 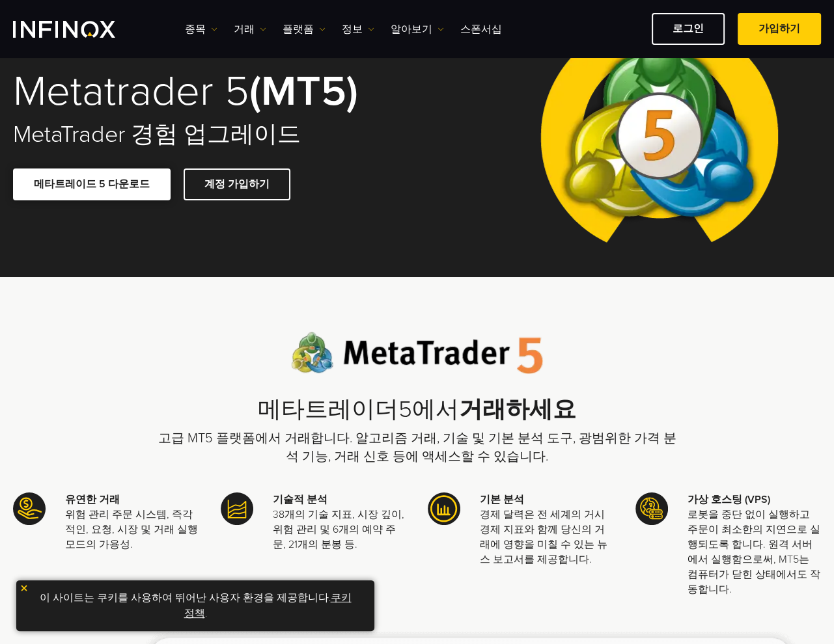 What do you see at coordinates (518, 410) in the screenshot?
I see `strong: 거래하세요` at bounding box center [518, 410].